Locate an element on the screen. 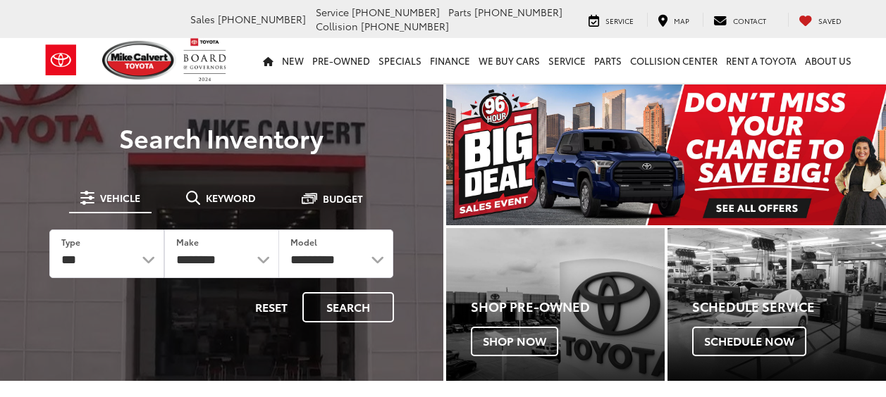  span: Map is located at coordinates (681, 20).